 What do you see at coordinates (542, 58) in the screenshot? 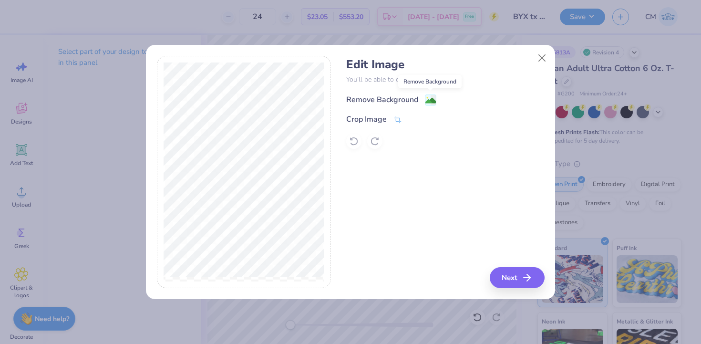
I see `button: Close` at bounding box center [542, 58].